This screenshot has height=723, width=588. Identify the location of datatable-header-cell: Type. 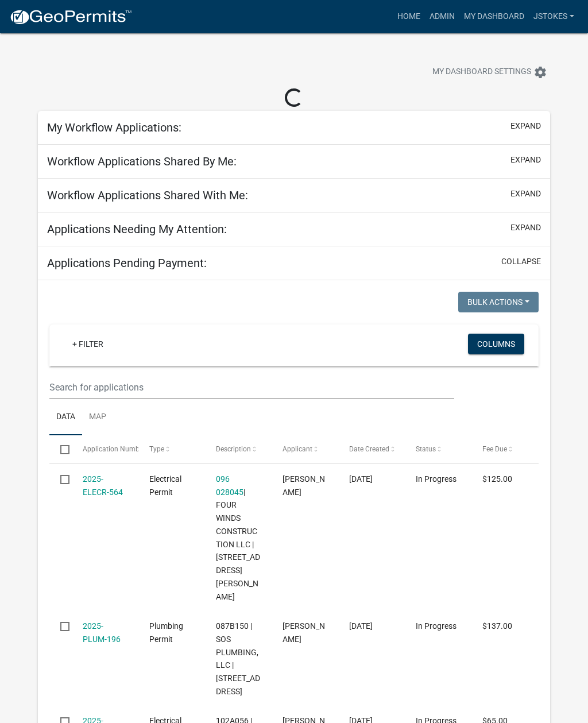
(172, 449).